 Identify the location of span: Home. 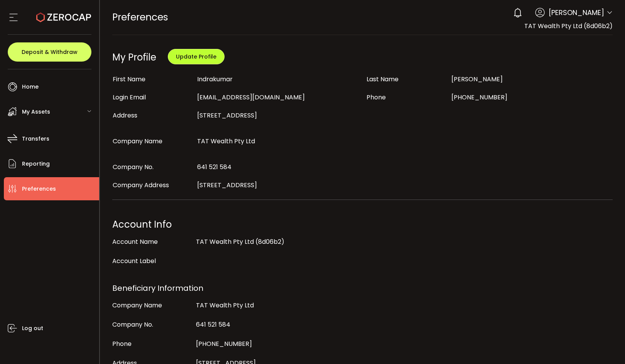
(30, 86).